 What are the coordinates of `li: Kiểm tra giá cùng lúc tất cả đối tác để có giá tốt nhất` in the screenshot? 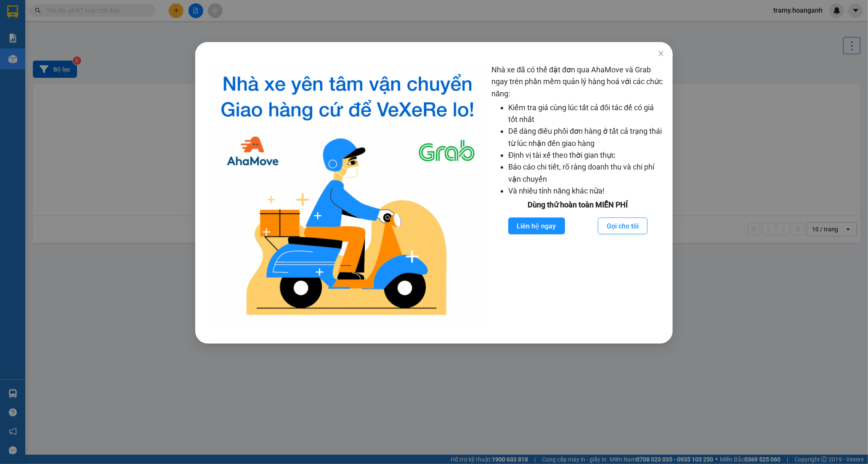 It's located at (586, 114).